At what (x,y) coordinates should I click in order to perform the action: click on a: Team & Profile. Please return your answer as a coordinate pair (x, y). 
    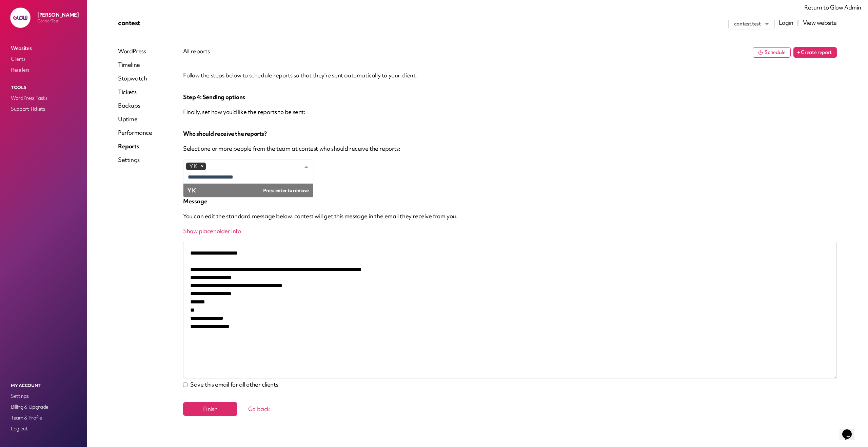
    Looking at the image, I should click on (43, 417).